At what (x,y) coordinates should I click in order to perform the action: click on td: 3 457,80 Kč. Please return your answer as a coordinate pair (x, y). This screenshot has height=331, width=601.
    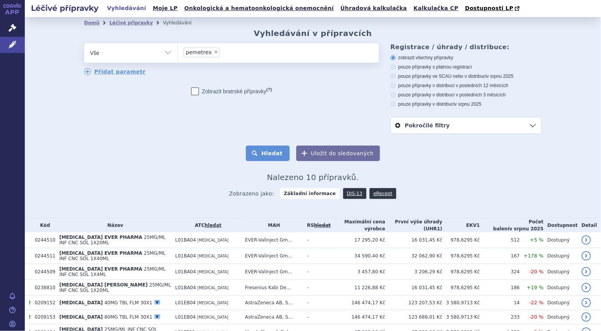
    Looking at the image, I should click on (358, 272).